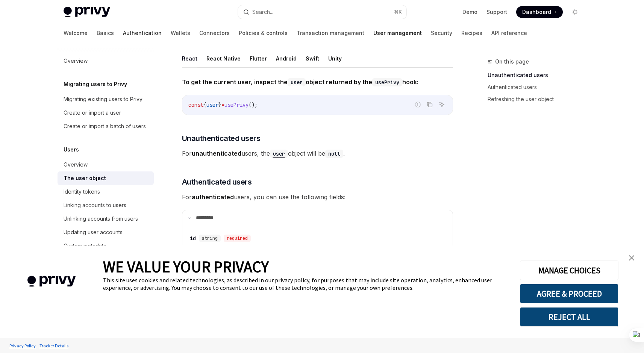 The image size is (644, 353). What do you see at coordinates (93, 232) in the screenshot?
I see `div: Updating user accounts` at bounding box center [93, 232].